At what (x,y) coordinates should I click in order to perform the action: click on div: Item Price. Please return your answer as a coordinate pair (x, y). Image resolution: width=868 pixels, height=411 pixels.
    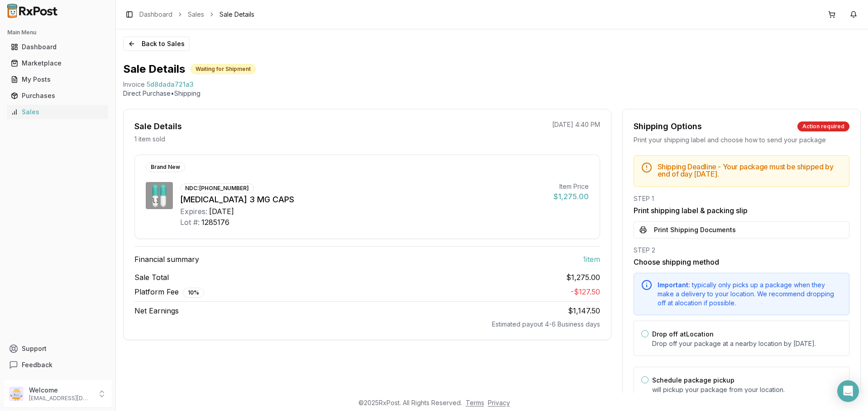
    Looking at the image, I should click on (571, 186).